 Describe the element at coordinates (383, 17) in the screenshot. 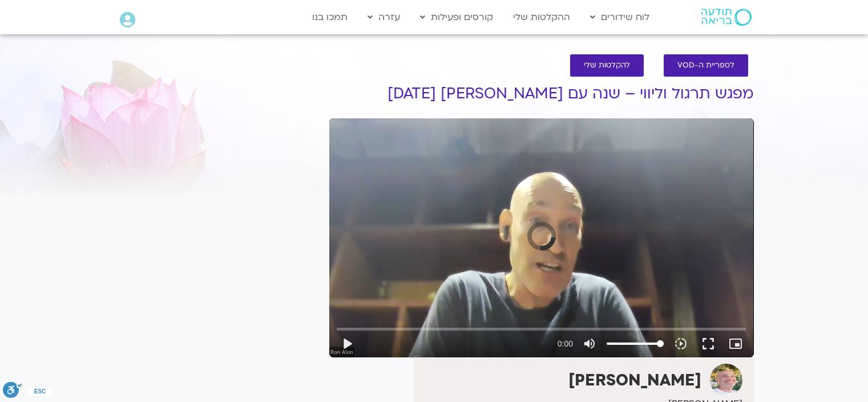

I see `a: עזרה` at that location.